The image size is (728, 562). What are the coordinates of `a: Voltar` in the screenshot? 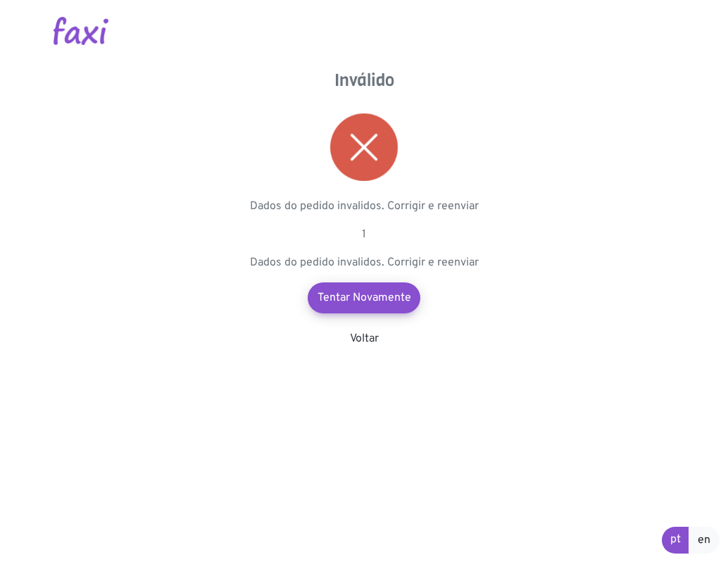 It's located at (364, 339).